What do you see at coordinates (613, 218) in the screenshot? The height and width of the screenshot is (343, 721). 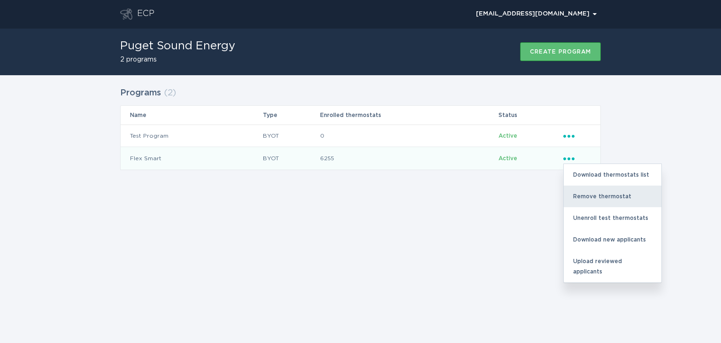 I see `div: Unenroll test thermostats` at bounding box center [613, 218].